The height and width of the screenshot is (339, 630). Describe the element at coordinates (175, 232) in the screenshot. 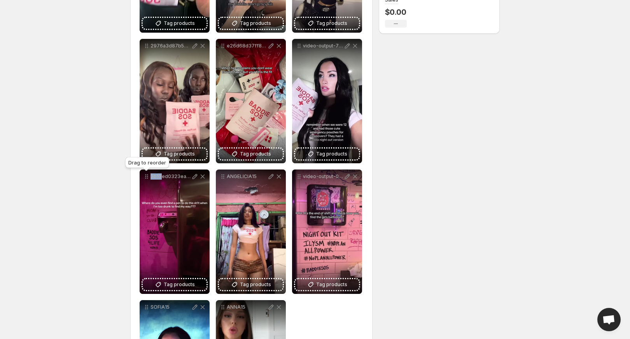

I see `div: 3b13ed0323ea42d0bc18cb29dd2cc4e5 2Tag products` at that location.